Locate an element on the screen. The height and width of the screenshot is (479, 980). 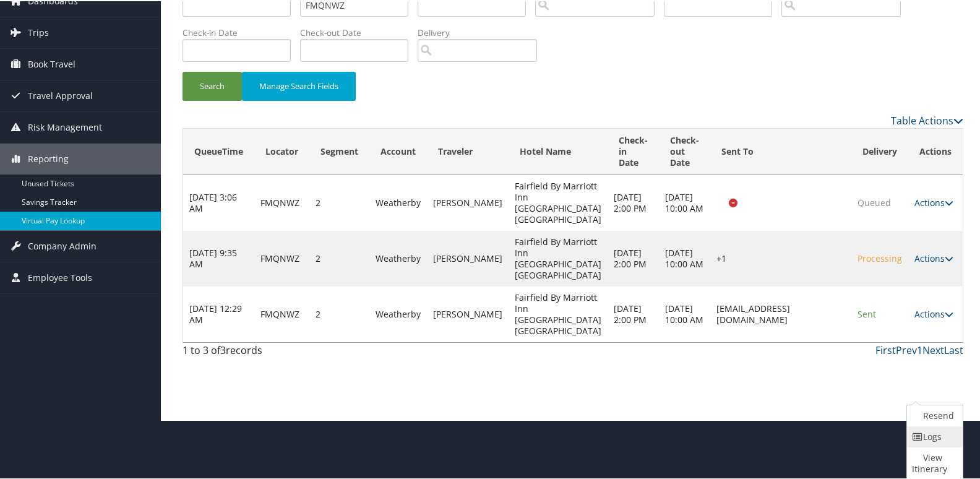
th: Traveler: activate to sort column ascending is located at coordinates (468, 150).